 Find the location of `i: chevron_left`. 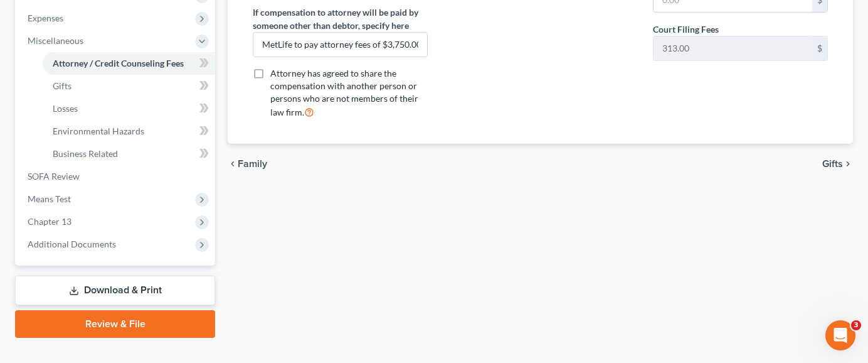

i: chevron_left is located at coordinates (232, 164).